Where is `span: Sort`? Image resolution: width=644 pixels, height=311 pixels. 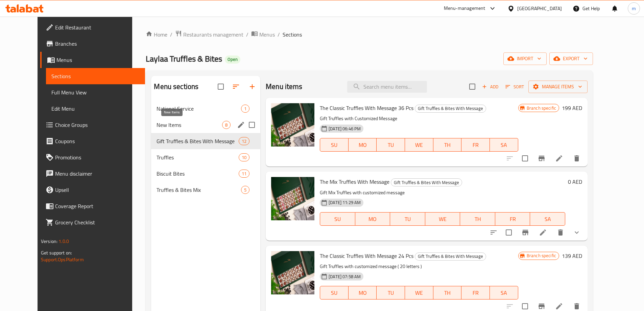
span: Sort is located at coordinates (515, 87).